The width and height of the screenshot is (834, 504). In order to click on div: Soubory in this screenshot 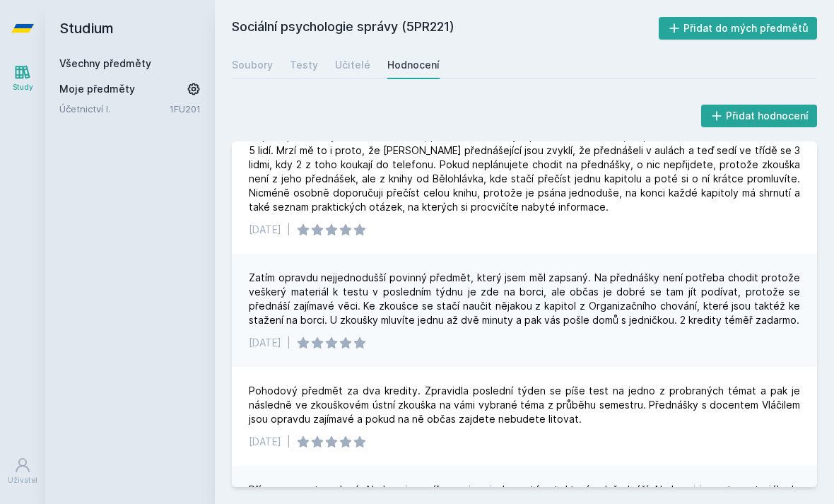, I will do `click(252, 65)`.